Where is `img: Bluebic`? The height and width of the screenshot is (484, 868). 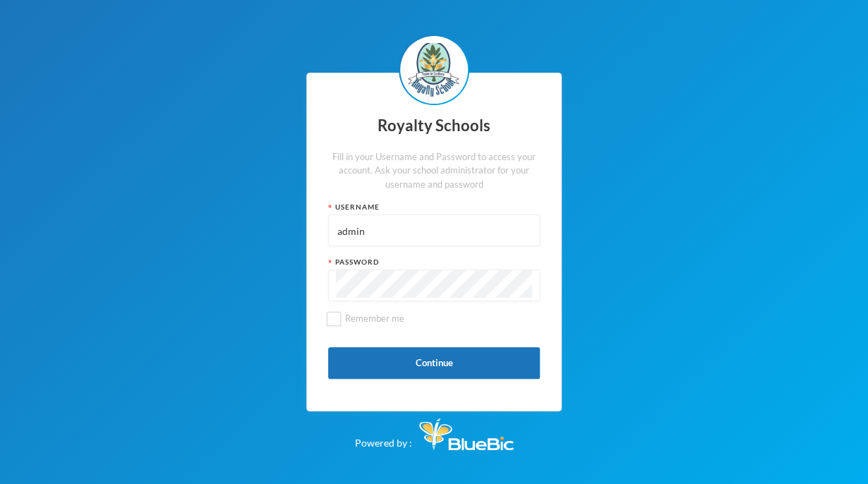 img: Bluebic is located at coordinates (466, 434).